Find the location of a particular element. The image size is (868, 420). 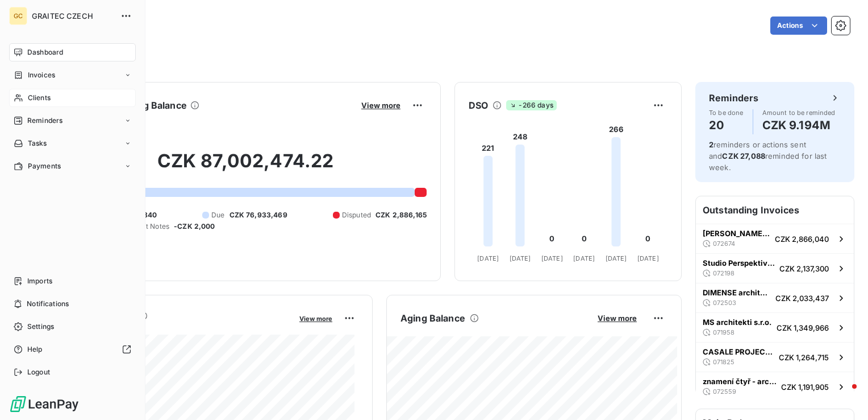

span: 072559 is located at coordinates (724, 391).